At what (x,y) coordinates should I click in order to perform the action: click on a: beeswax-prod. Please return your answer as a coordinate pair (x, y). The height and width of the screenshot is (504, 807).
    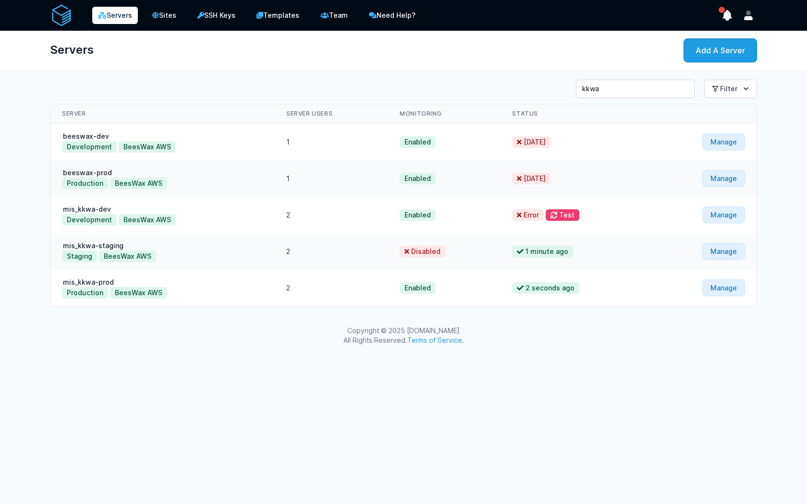
    Looking at the image, I should click on (87, 172).